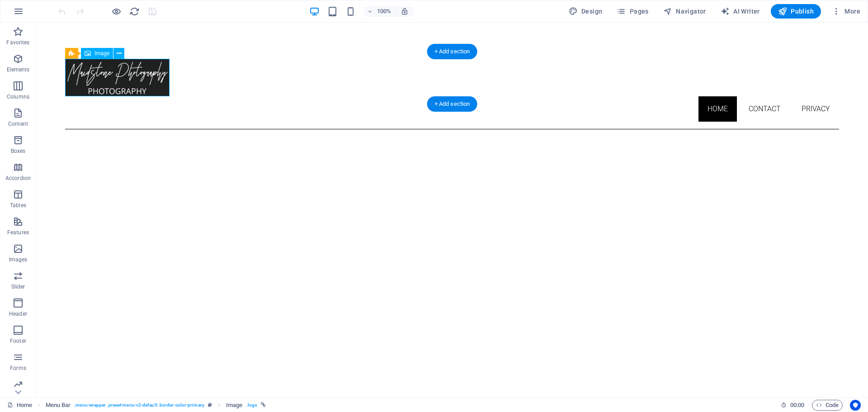 The width and height of the screenshot is (868, 412). What do you see at coordinates (19, 406) in the screenshot?
I see `a: Click to cancel selection. Double-click to open Pages` at bounding box center [19, 406].